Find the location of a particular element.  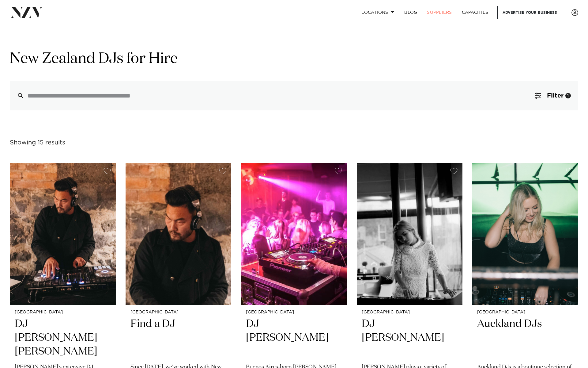

a: BLOG is located at coordinates (411, 13).